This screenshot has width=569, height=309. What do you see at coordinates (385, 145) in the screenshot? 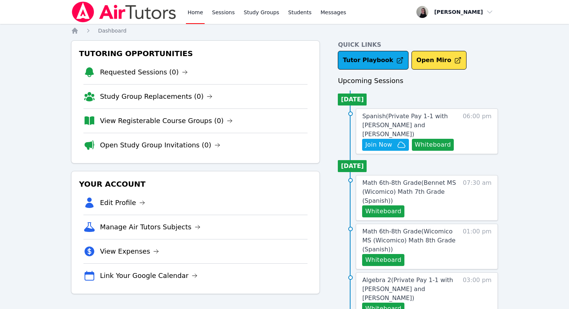
I see `button: Join Now` at bounding box center [385, 145].